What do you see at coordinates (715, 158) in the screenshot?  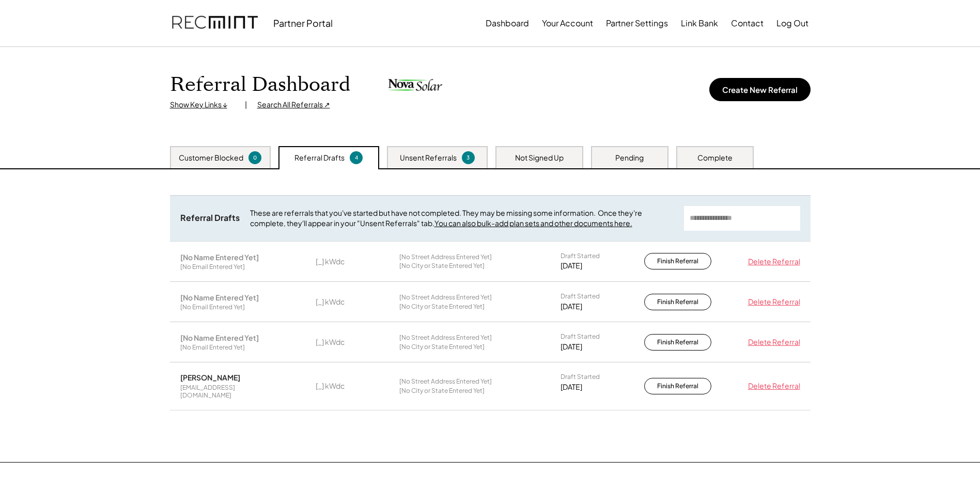 I see `div: Complete` at bounding box center [715, 158].